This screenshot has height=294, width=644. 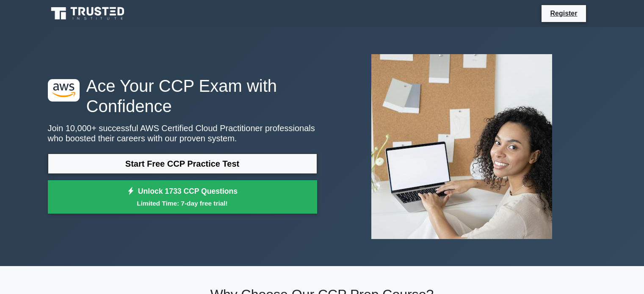 I want to click on p: Join 10,000+ successful AWS Certified Cloud Practitioner professionals who boosted their careers ..., so click(x=182, y=133).